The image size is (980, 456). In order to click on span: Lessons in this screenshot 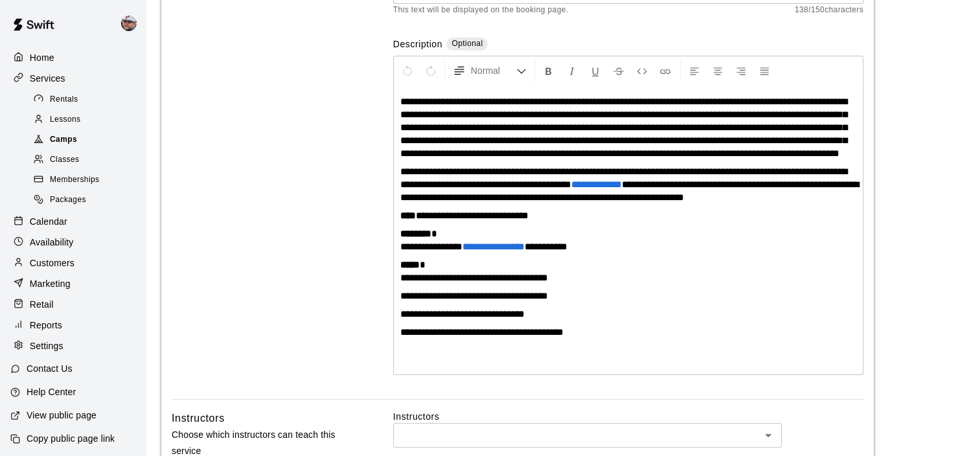, I will do `click(65, 120)`.